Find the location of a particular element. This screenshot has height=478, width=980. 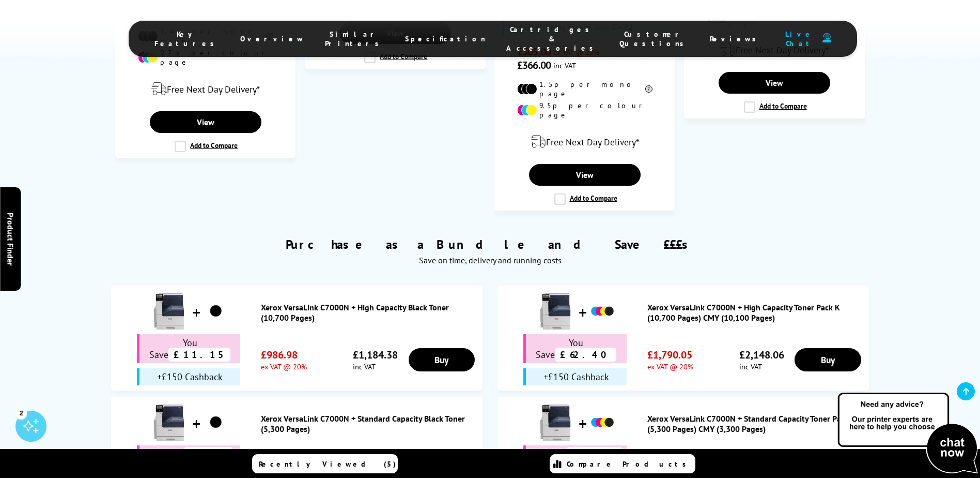

span: Reviews is located at coordinates (735, 39).